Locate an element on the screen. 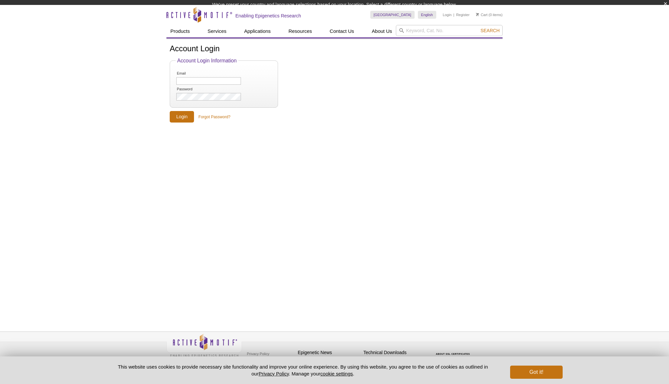 Image resolution: width=669 pixels, height=384 pixels. p: This website uses cookies to provide necessary site functionality and improve your online experie... is located at coordinates (303, 370).